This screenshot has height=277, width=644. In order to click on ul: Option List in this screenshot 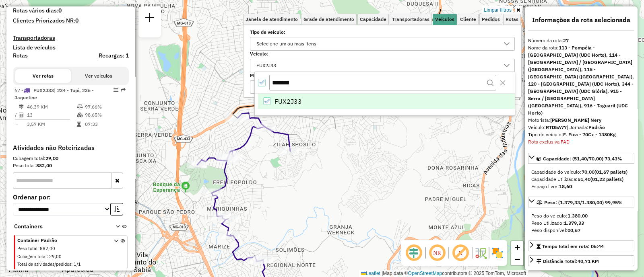, I will do `click(385, 101)`.